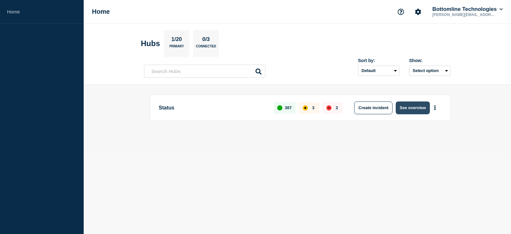 The image size is (511, 234). What do you see at coordinates (329, 108) in the screenshot?
I see `div: down` at bounding box center [329, 108].